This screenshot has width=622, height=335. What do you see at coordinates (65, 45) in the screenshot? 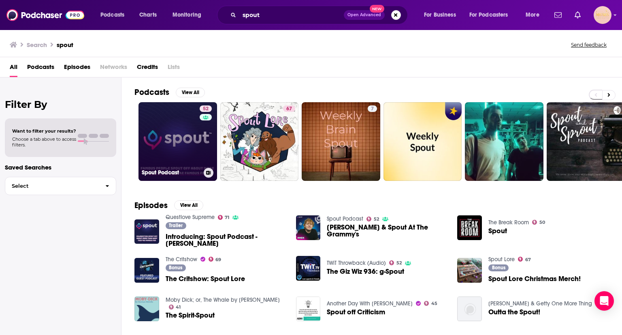
I see `h3: spout` at bounding box center [65, 45].